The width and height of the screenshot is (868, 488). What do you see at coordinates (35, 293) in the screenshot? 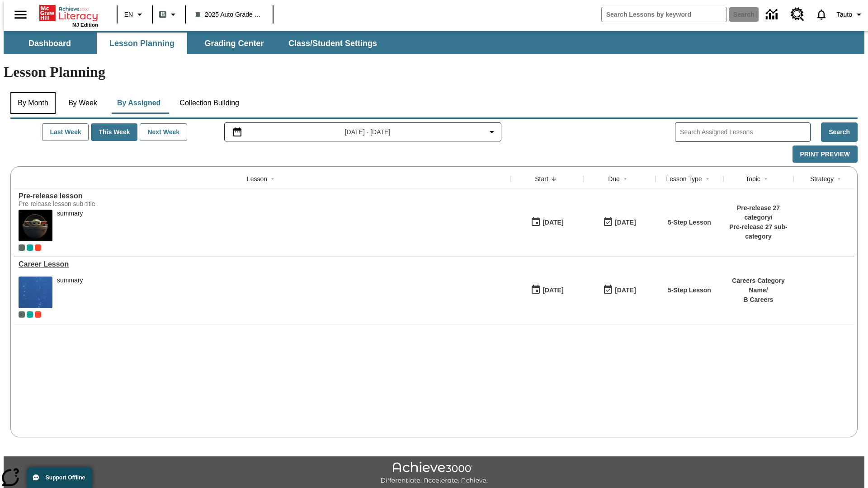
I see `img: fish` at bounding box center [35, 293].